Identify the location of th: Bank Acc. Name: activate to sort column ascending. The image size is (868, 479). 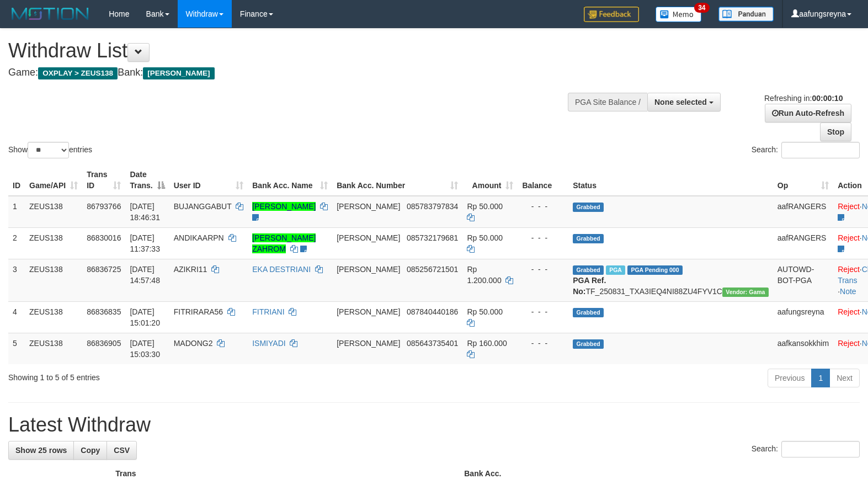
(289, 180).